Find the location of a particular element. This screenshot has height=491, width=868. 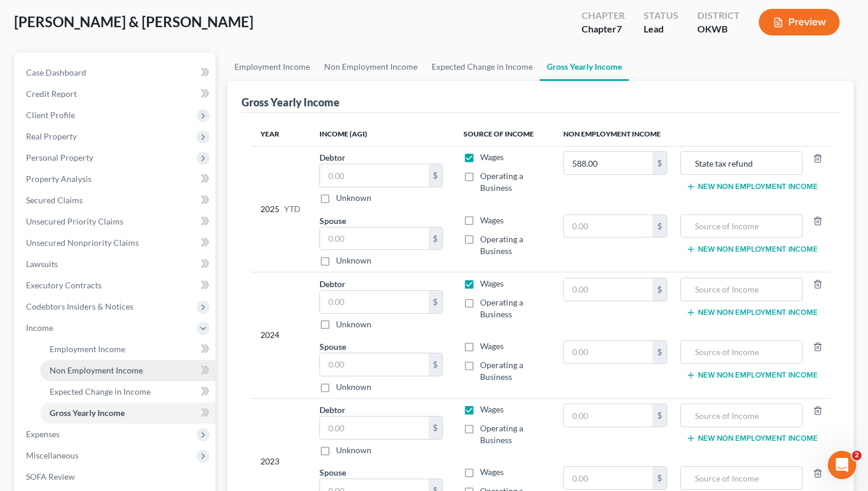

div: 2025 is located at coordinates (280, 208).